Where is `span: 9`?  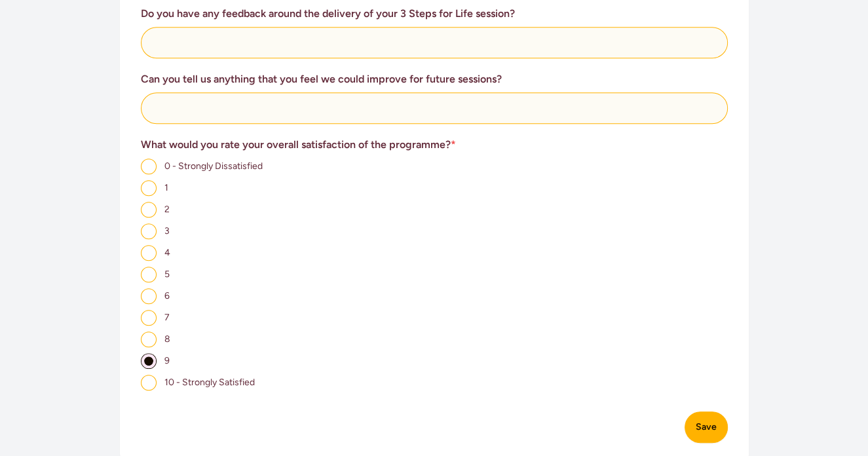
span: 9 is located at coordinates (167, 360).